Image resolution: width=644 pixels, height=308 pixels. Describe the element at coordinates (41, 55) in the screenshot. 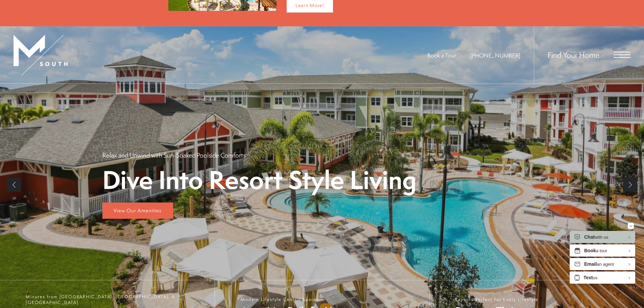

I see `img: MSouth` at that location.